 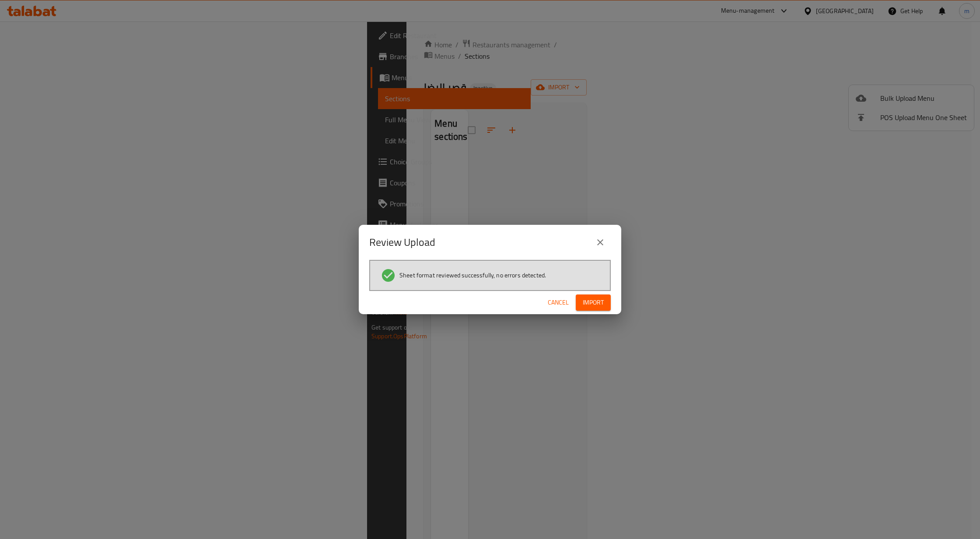 What do you see at coordinates (600, 242) in the screenshot?
I see `button: close` at bounding box center [600, 242].